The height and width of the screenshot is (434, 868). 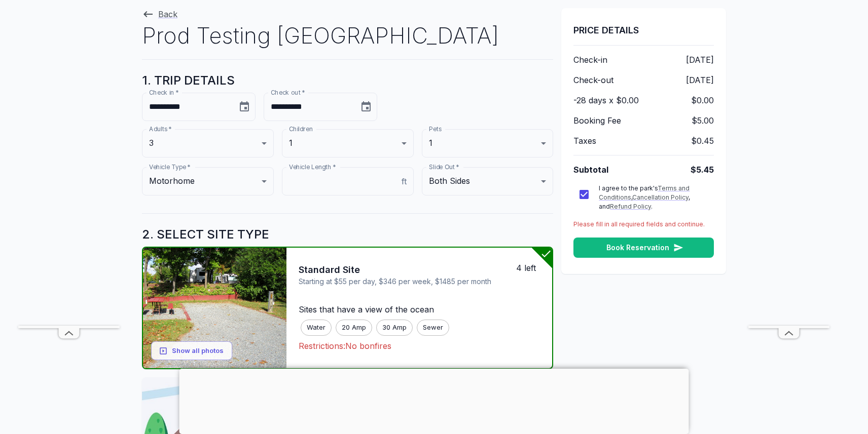 I want to click on p: Restrictions: No bonfires, so click(x=419, y=346).